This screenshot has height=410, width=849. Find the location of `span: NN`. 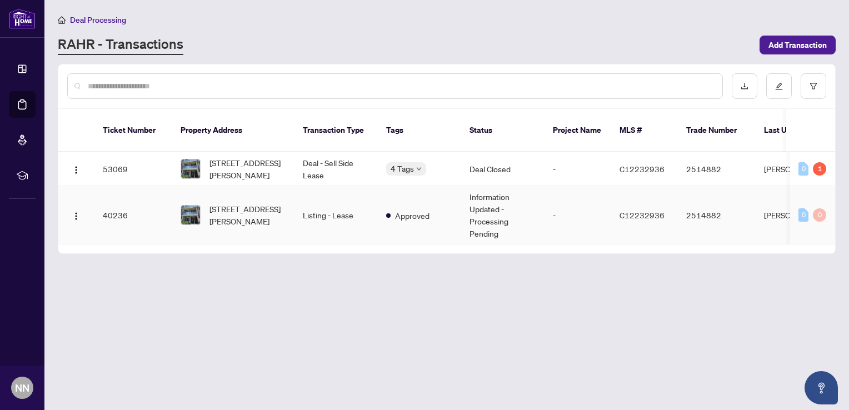

span: NN is located at coordinates (22, 388).